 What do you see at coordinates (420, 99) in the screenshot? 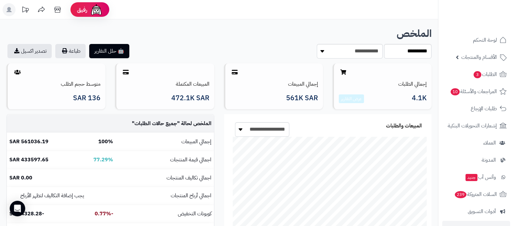
I see `span: 4.1K` at bounding box center [420, 99].